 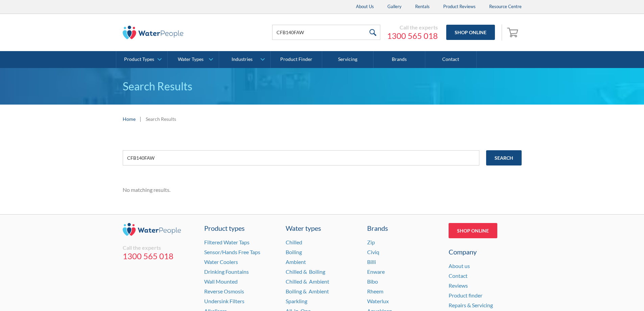 What do you see at coordinates (142, 60) in the screenshot?
I see `a: Product Types` at bounding box center [142, 60].